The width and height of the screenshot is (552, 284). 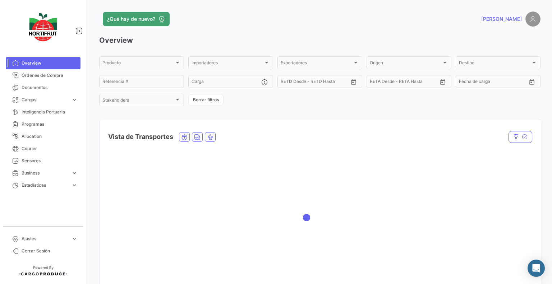 I want to click on span: Estadísticas, so click(x=45, y=185).